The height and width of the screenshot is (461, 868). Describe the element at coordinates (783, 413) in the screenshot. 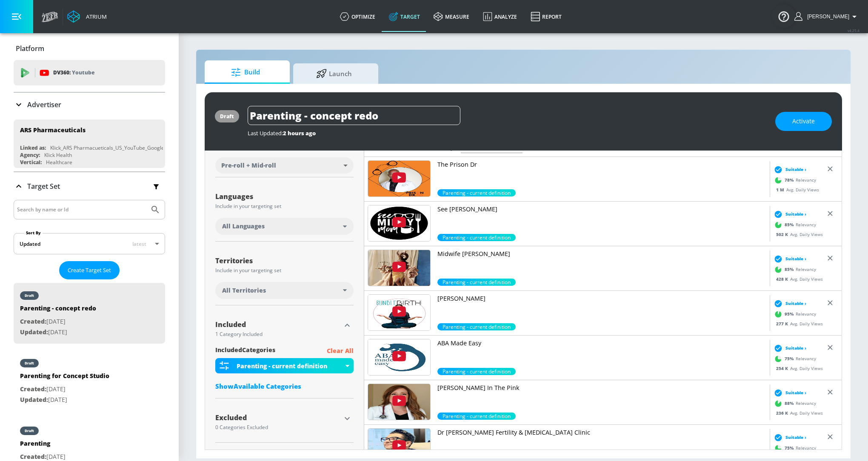

I see `span: 236 K` at that location.